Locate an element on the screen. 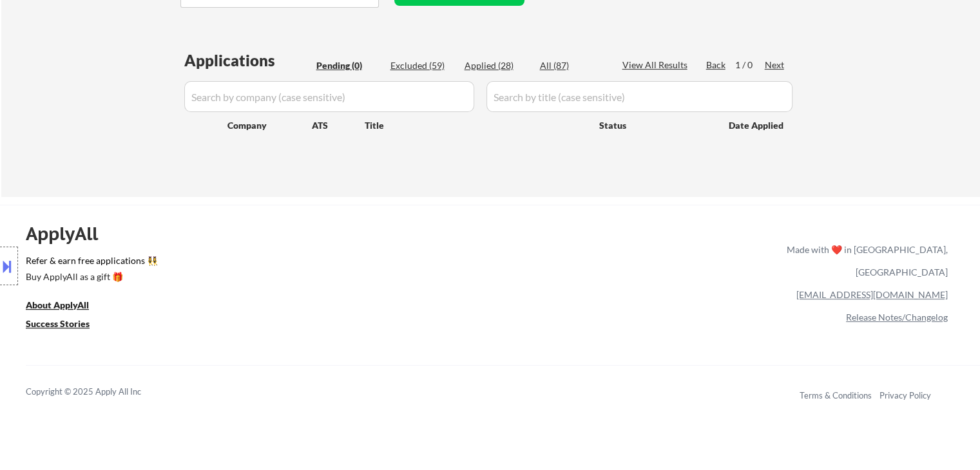  a: Refer & earn free applications 👯‍♀️ is located at coordinates (271, 263).